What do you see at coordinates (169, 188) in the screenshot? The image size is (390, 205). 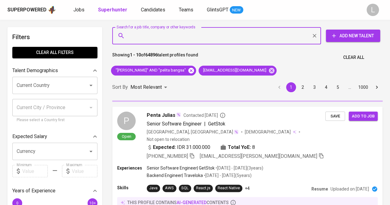 I see `div: AWS` at bounding box center [169, 188].